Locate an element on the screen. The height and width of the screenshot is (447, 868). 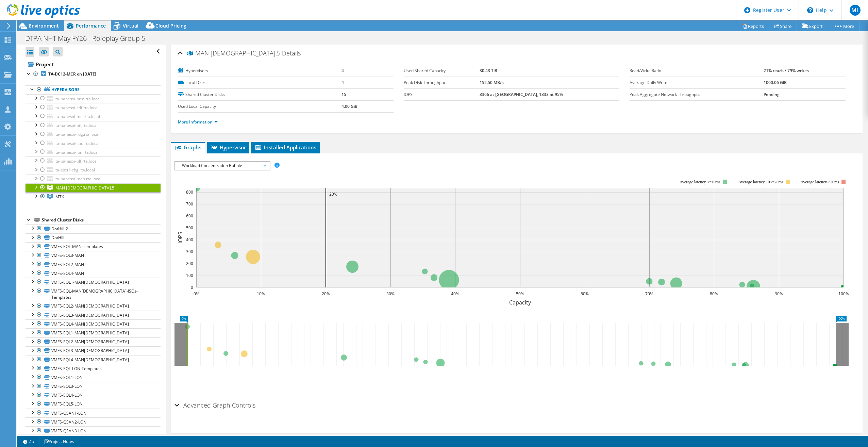
div: Shared Cluster Disks is located at coordinates (101, 220).